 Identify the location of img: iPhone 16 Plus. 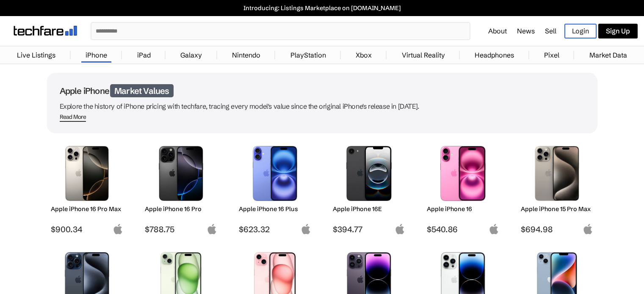
(275, 173).